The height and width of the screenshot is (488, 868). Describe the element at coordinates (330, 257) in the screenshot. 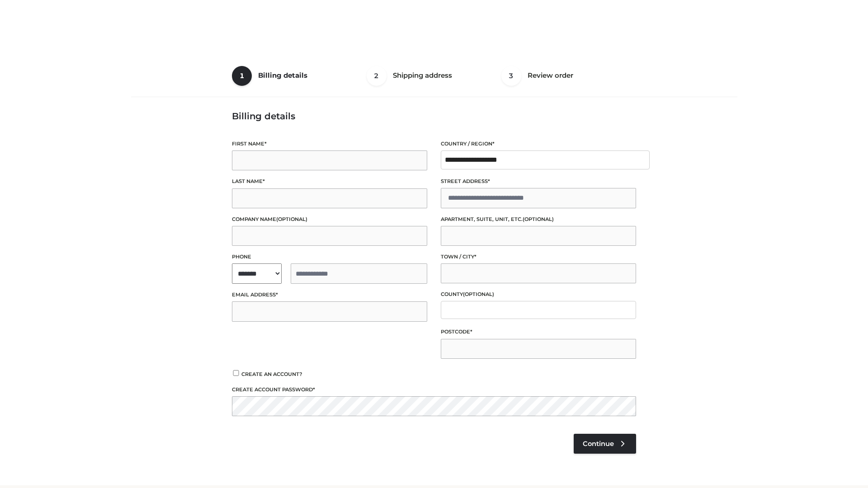

I see `label: Phone` at that location.